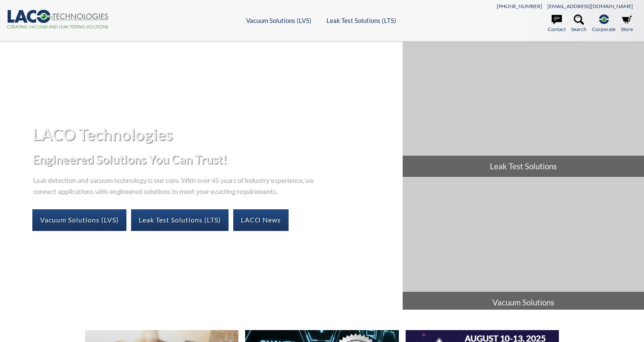 The width and height of the screenshot is (644, 342). I want to click on h2: Engineered Solutions You Can Trust!, so click(214, 159).